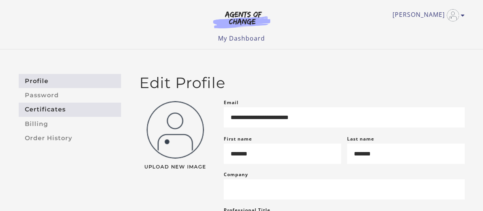 The height and width of the screenshot is (211, 483). Describe the element at coordinates (361, 138) in the screenshot. I see `label: Last name` at that location.